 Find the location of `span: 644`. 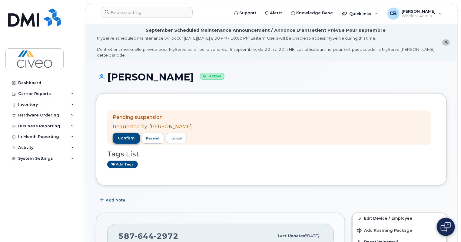

span: 644 is located at coordinates (144, 236).